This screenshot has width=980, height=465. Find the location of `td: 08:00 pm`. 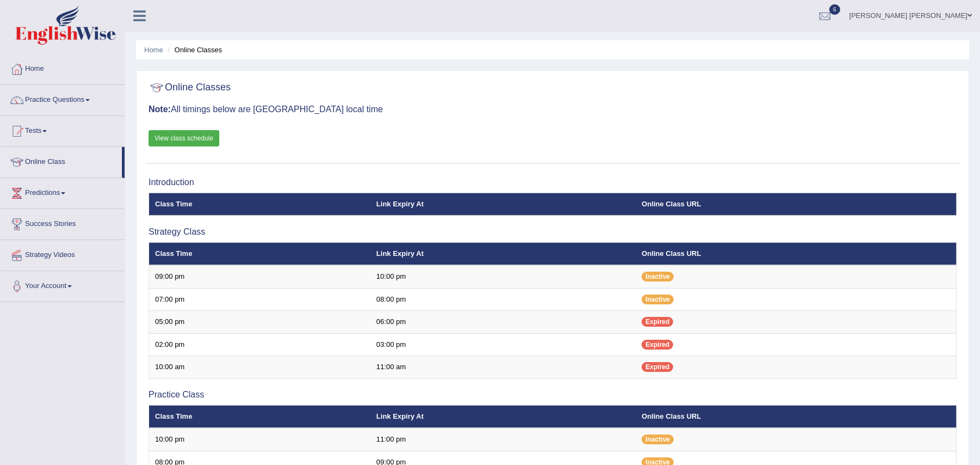

td: 08:00 pm is located at coordinates (503, 300).